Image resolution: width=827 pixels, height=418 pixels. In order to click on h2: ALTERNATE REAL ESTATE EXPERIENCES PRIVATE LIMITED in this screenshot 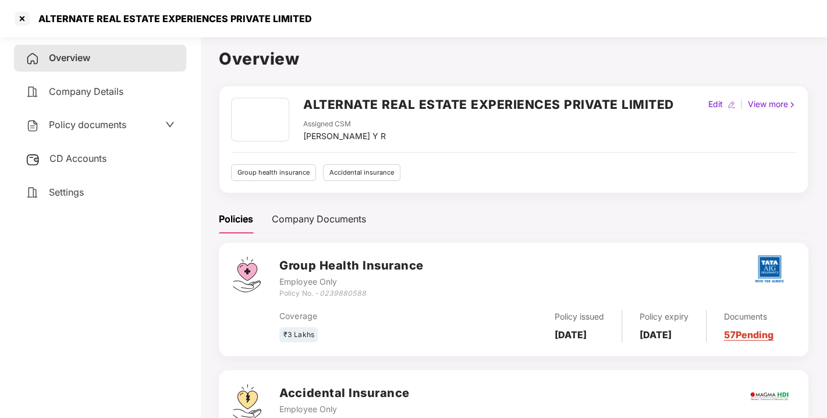, I will do `click(488, 104)`.